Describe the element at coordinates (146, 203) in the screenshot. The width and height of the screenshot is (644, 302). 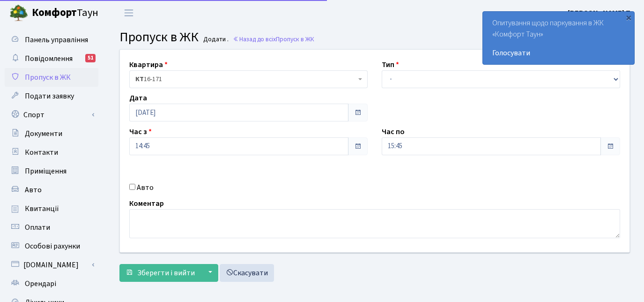
I see `label: Коментар` at that location.